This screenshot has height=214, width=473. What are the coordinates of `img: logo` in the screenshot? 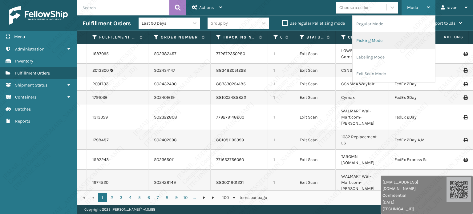 It's located at (38, 15).